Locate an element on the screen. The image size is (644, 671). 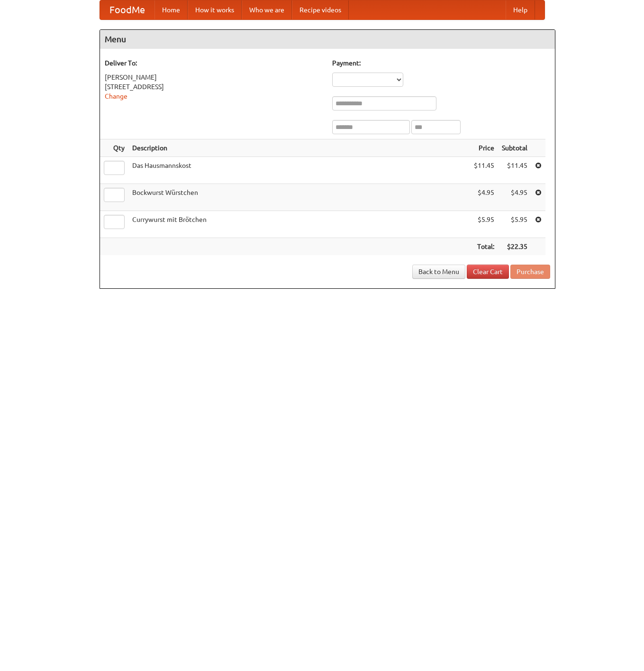
h4: Menu is located at coordinates (327, 40).